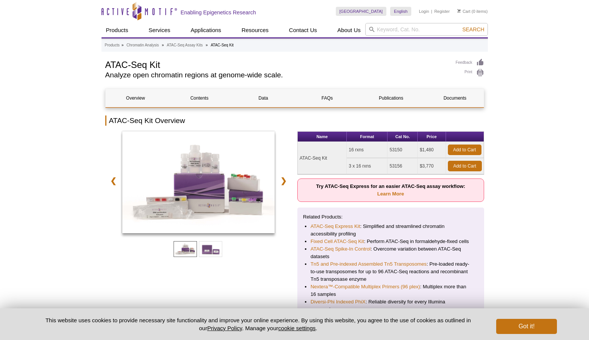 This screenshot has height=340, width=589. What do you see at coordinates (303, 30) in the screenshot?
I see `a: Contact Us` at bounding box center [303, 30].